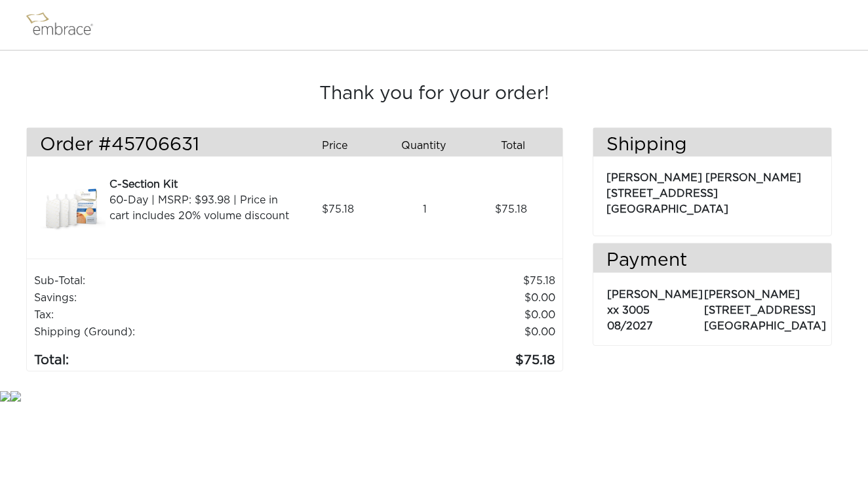 The width and height of the screenshot is (868, 481). Describe the element at coordinates (177, 298) in the screenshot. I see `td: Savings :` at that location.